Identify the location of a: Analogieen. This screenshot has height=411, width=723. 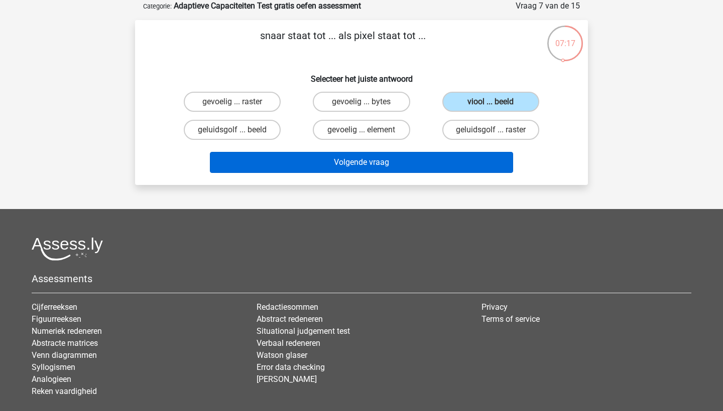
(51, 379).